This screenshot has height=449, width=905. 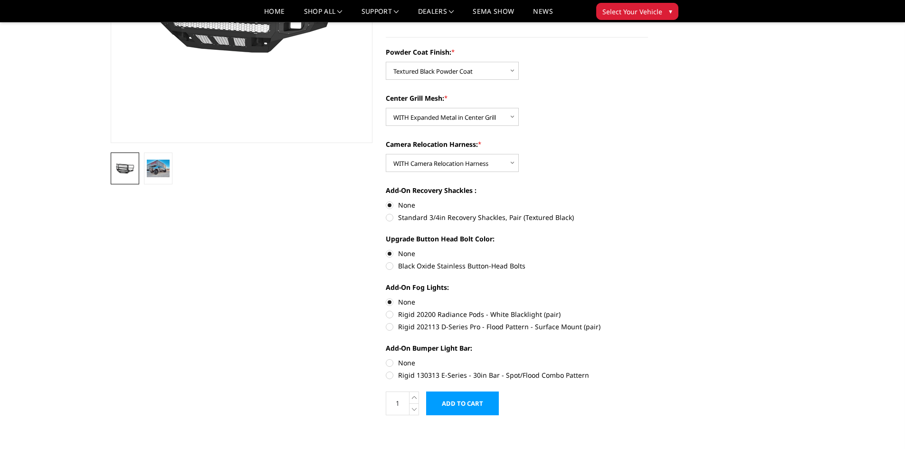 What do you see at coordinates (517, 326) in the screenshot?
I see `label: Rigid 202113 D-Series Pro - Flood Pattern - Surface Mount (pair)` at bounding box center [517, 326].